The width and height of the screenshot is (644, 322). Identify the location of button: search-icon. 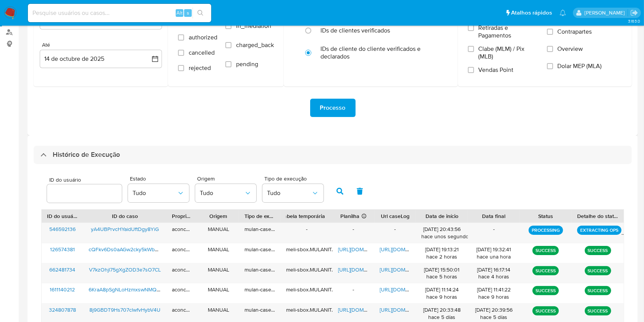
(200, 13).